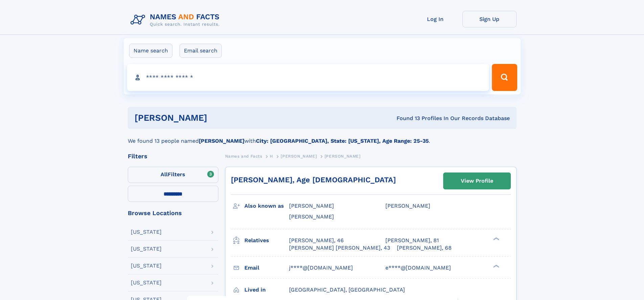  I want to click on div: Found 13 Profiles In Our Records Database, so click(405, 118).